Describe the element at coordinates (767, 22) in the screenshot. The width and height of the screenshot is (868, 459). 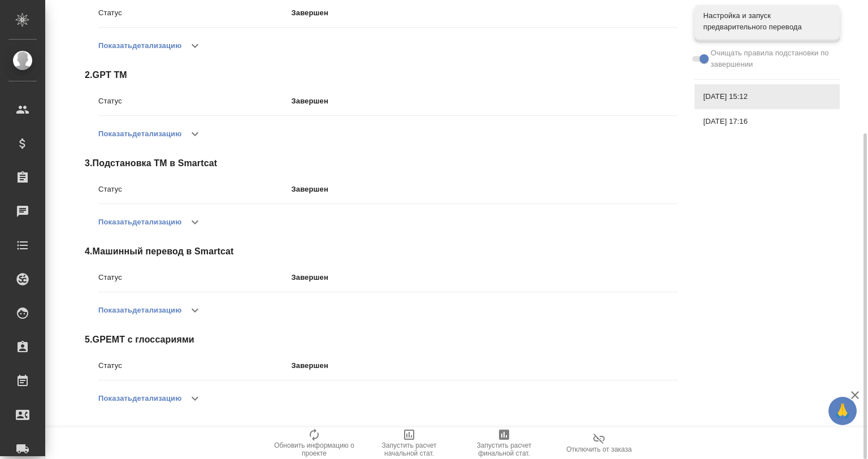
I see `div: Настройка и запуск предварительного перевода` at that location.